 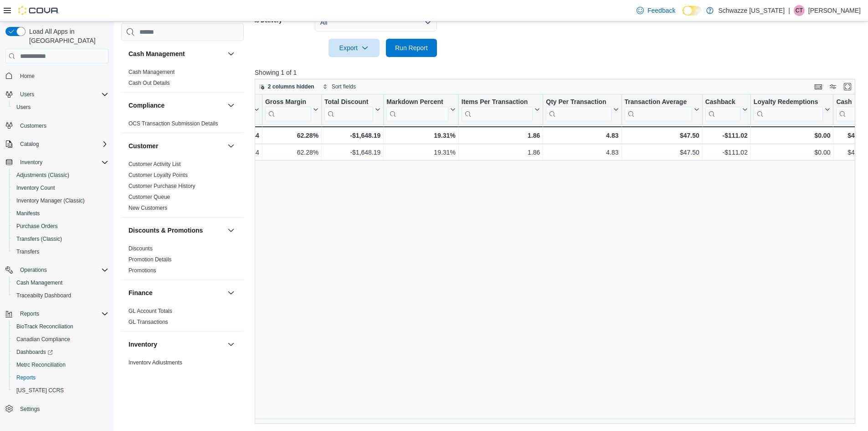 What do you see at coordinates (231, 293) in the screenshot?
I see `button: Finance` at bounding box center [231, 293].